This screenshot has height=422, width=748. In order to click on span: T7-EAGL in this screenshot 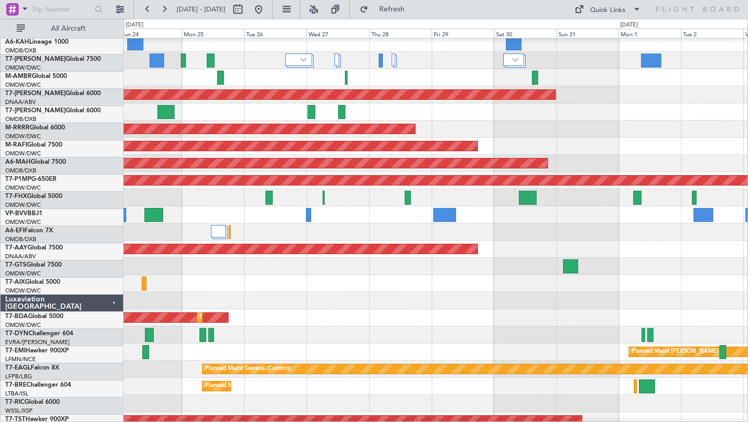, I will do `click(18, 368)`.